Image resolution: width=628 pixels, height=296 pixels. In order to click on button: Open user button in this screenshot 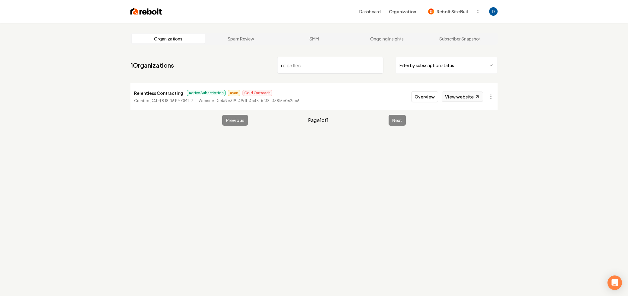, I will do `click(494, 11)`.